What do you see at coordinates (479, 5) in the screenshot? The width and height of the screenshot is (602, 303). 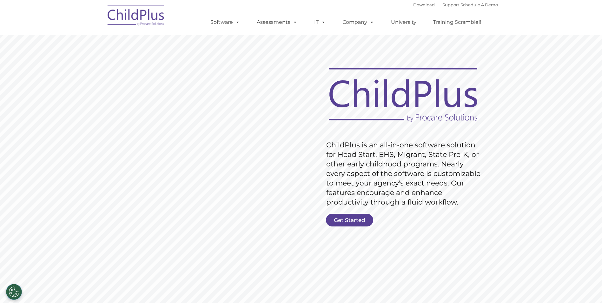 I see `a: Schedule A Demo` at bounding box center [479, 5].